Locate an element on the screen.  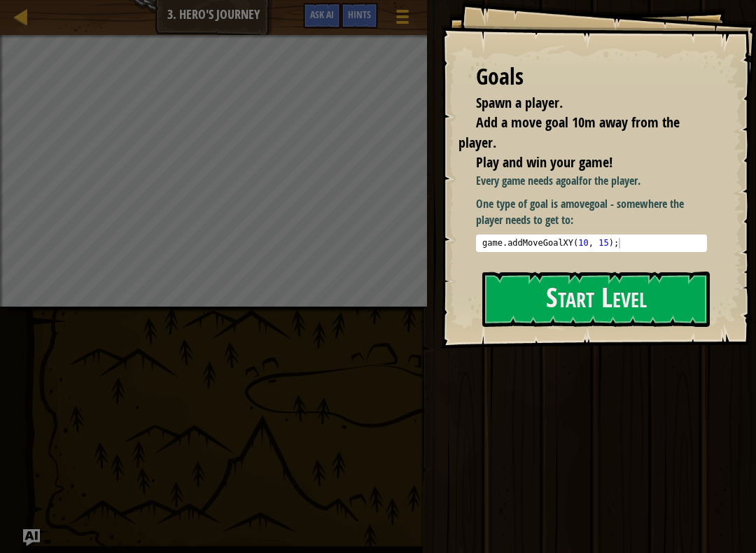
li: Spawn a player. is located at coordinates (581, 103).